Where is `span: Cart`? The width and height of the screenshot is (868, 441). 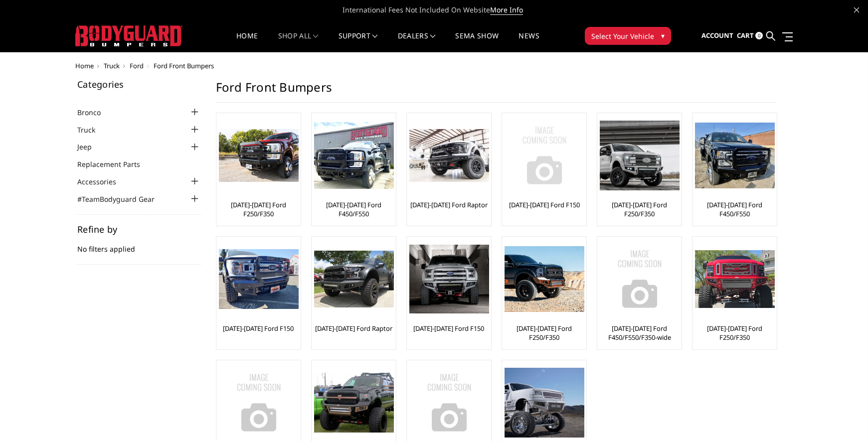
span: Cart is located at coordinates (745, 36).